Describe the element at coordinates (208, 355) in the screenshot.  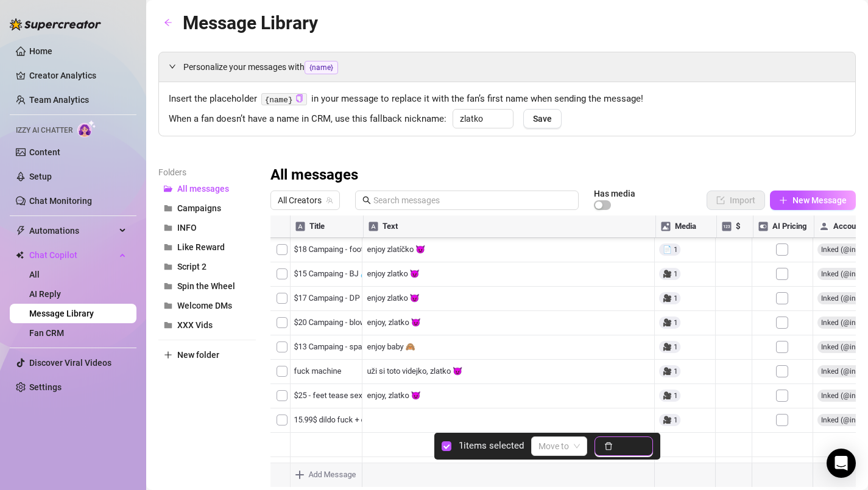
I see `button: New folder` at that location.